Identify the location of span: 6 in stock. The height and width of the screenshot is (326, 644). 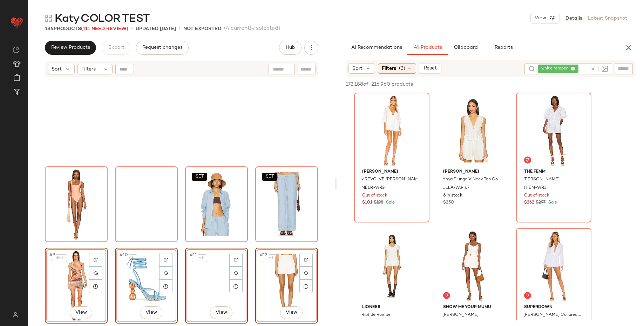
(452, 196).